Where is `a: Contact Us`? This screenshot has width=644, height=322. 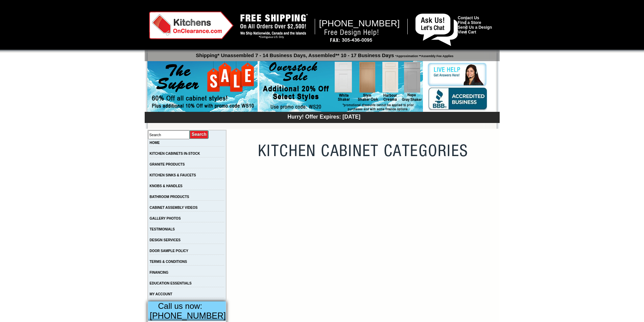 a: Contact Us is located at coordinates (469, 18).